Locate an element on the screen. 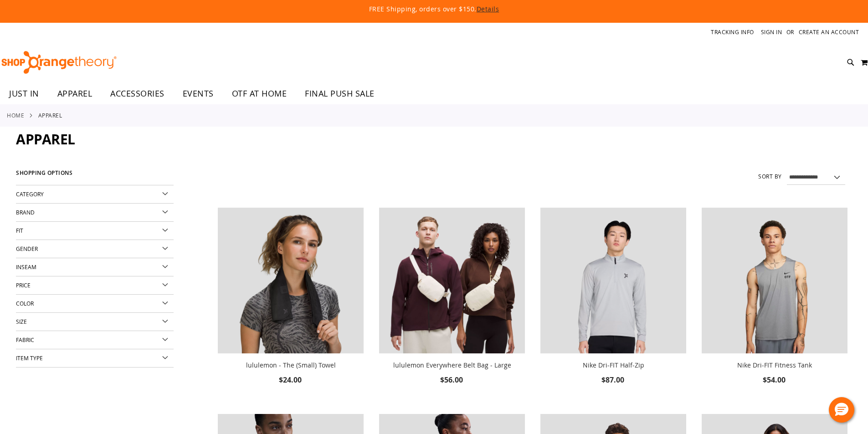 The width and height of the screenshot is (868, 434). strong: APPAREL is located at coordinates (50, 115).